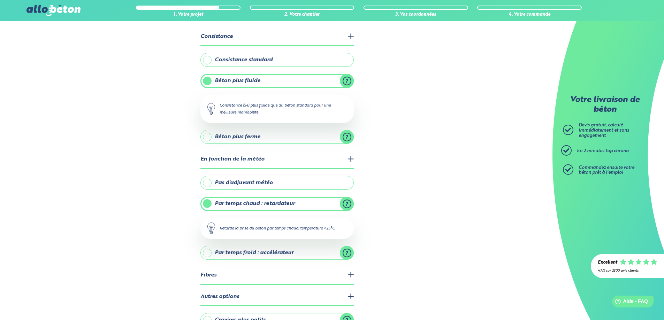  Describe the element at coordinates (529, 15) in the screenshot. I see `div: 4. Votre commande` at that location.